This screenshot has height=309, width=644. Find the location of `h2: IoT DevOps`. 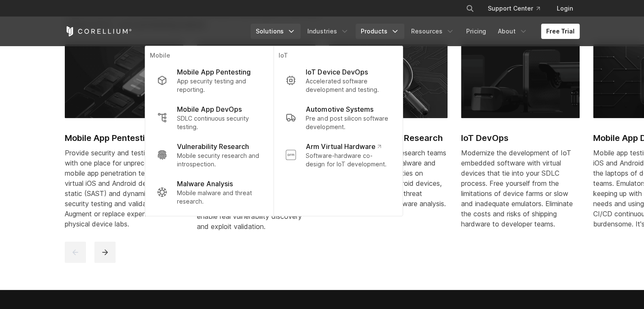

h2: IoT DevOps is located at coordinates (521, 138).